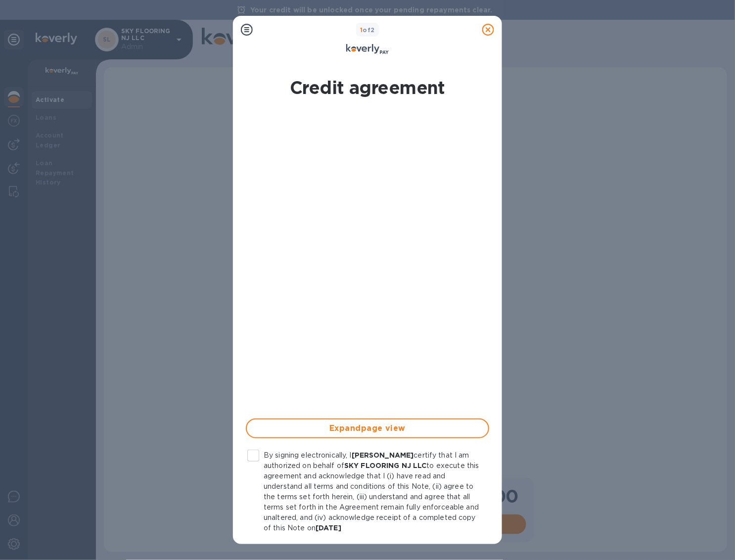 The width and height of the screenshot is (735, 560). Describe the element at coordinates (361, 30) in the screenshot. I see `span: 1` at that location.